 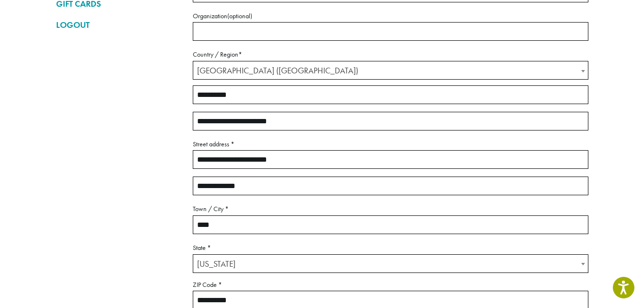 I want to click on label: Street address, so click(x=390, y=144).